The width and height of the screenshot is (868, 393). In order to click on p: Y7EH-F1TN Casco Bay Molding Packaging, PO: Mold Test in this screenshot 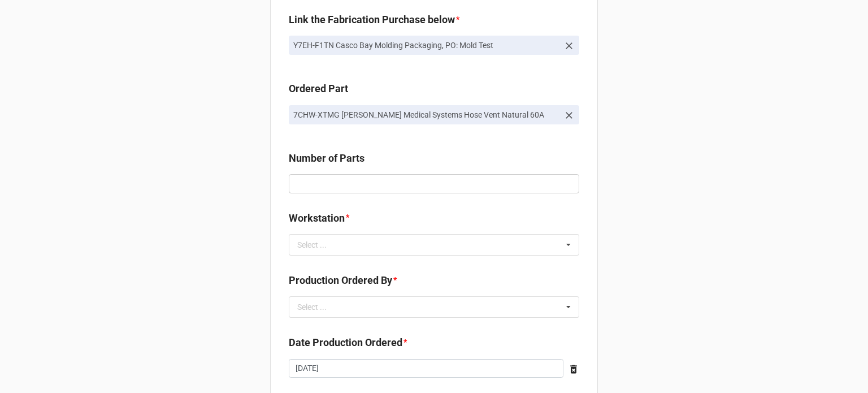, I will do `click(426, 46)`.